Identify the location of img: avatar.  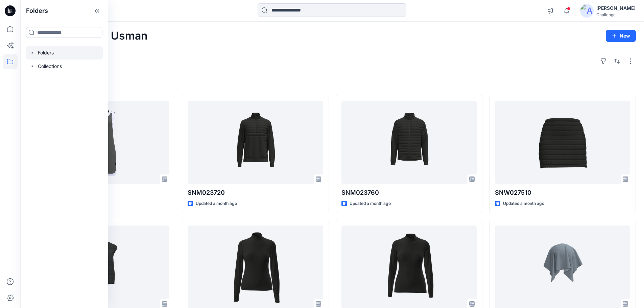
(587, 11).